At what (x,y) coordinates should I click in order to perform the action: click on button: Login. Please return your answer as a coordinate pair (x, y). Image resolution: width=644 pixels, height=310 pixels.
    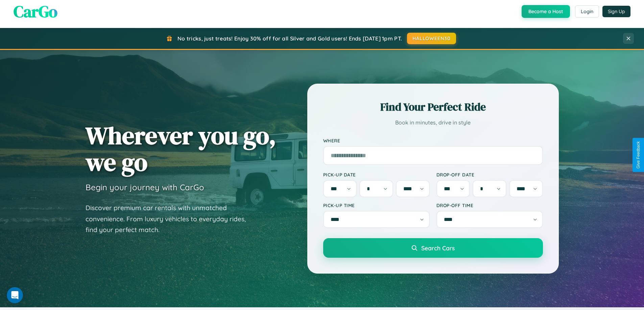
    Looking at the image, I should click on (587, 11).